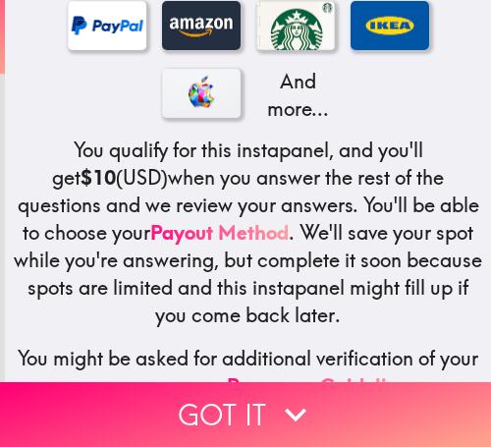  Describe the element at coordinates (98, 177) in the screenshot. I see `b: $10` at that location.